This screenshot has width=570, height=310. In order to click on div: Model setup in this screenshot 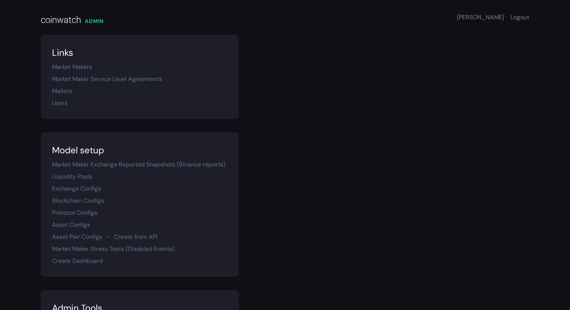, I will do `click(140, 150)`.